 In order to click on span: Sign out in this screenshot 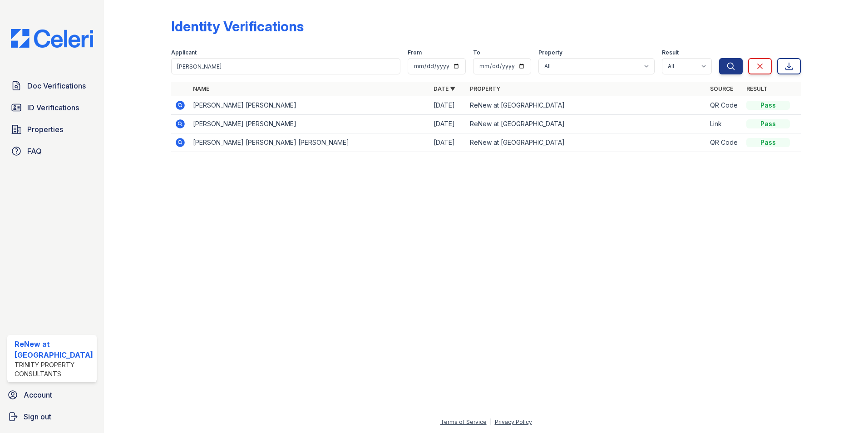, I will do `click(37, 417)`.